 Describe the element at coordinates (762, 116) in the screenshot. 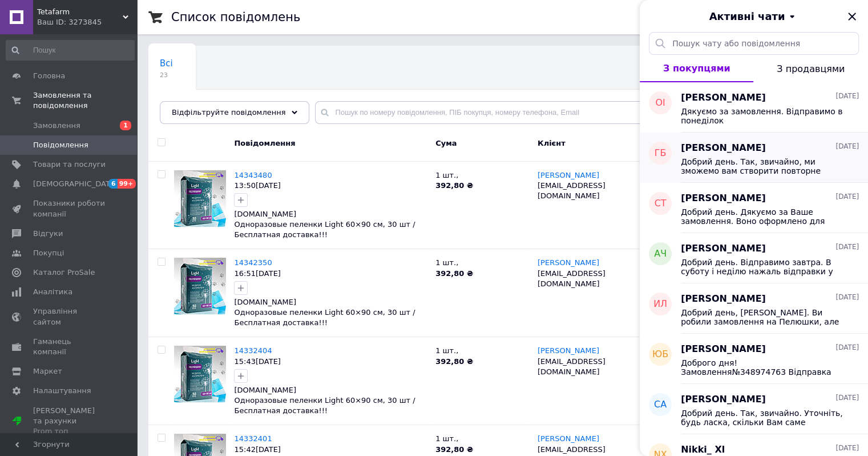

I see `span: Дякуємо за замовлення. Відправимо в понеділок` at that location.